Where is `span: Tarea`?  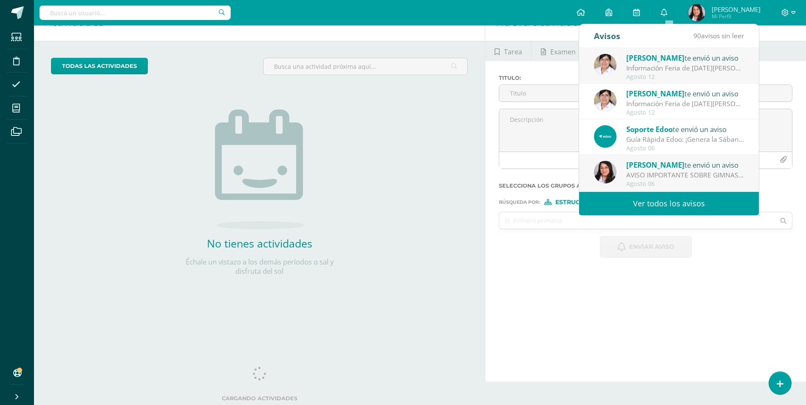 span: Tarea is located at coordinates (513, 52).